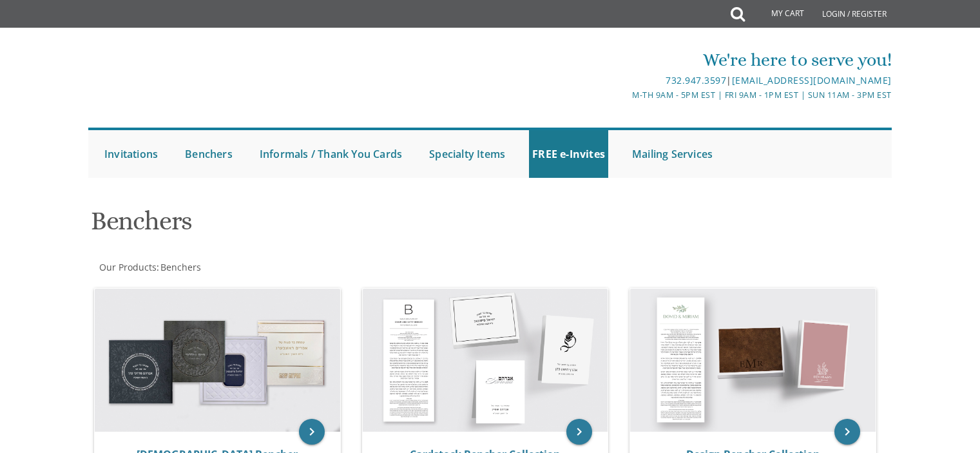 This screenshot has height=453, width=980. I want to click on a: Judaica Bencher Collection, so click(217, 360).